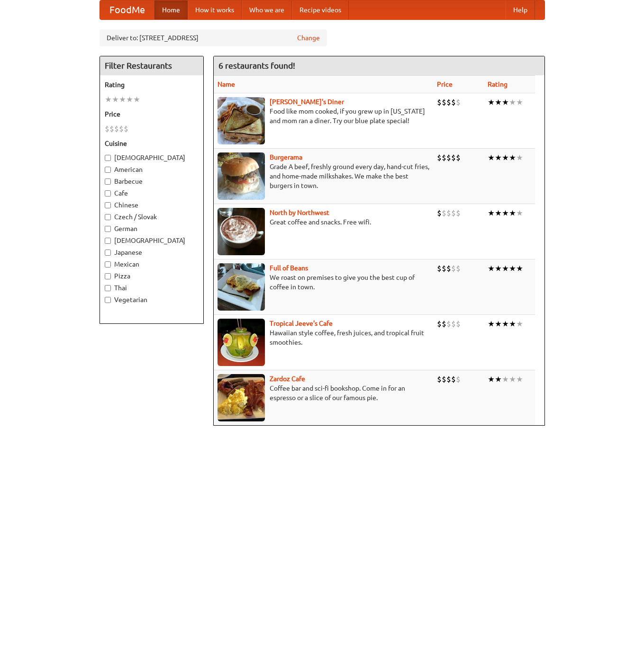 The width and height of the screenshot is (644, 670). Describe the element at coordinates (151, 85) in the screenshot. I see `h5: Rating` at that location.